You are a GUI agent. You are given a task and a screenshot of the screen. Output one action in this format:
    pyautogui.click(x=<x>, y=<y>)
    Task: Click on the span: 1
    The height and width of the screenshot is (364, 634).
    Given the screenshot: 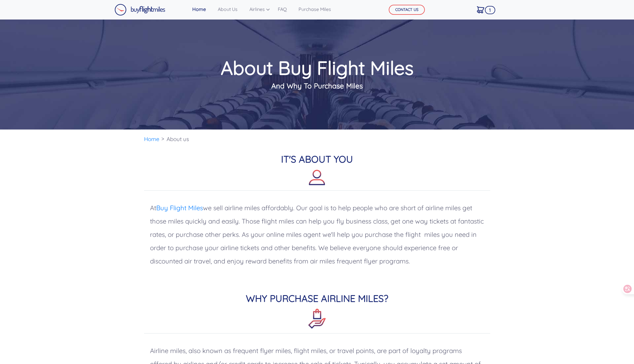 What is the action you would take?
    pyautogui.click(x=490, y=10)
    